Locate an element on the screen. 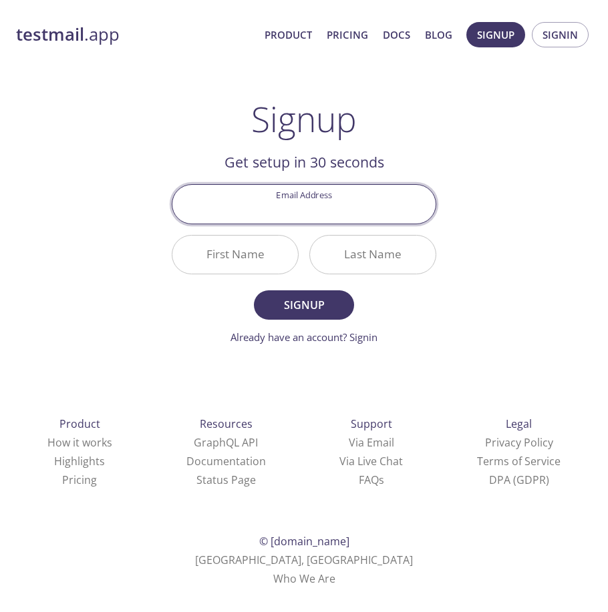 The height and width of the screenshot is (612, 608). span: Support is located at coordinates (371, 424).